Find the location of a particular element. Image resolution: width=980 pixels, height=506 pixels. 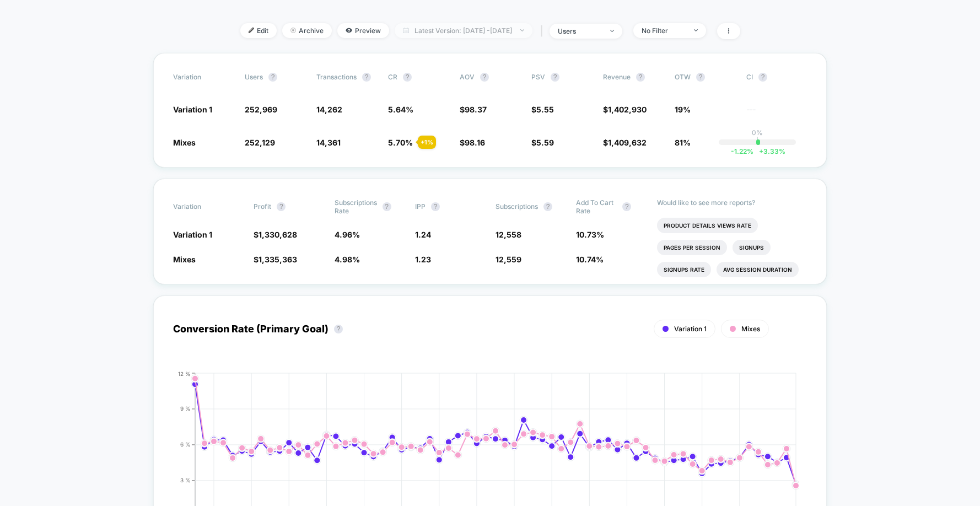

span: 1,335,363 is located at coordinates (278, 259).